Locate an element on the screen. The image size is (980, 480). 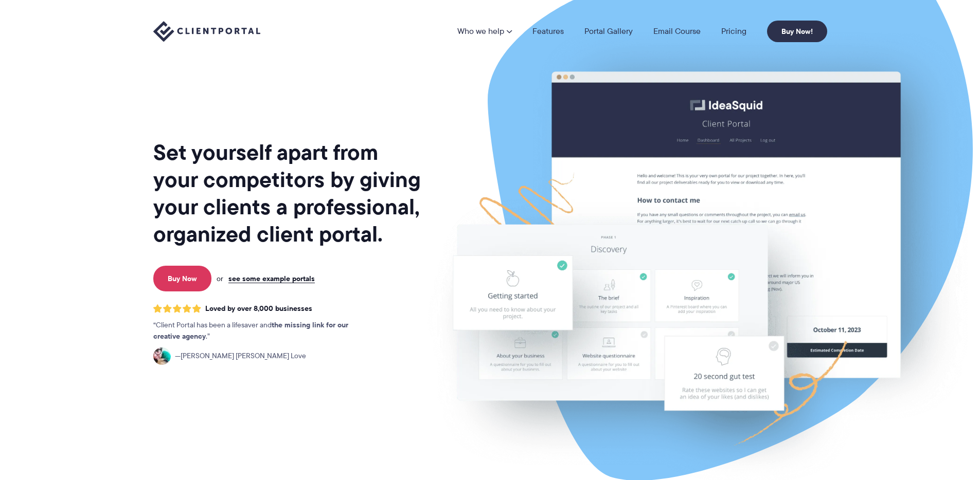
a: Buy Now! is located at coordinates (797, 32).